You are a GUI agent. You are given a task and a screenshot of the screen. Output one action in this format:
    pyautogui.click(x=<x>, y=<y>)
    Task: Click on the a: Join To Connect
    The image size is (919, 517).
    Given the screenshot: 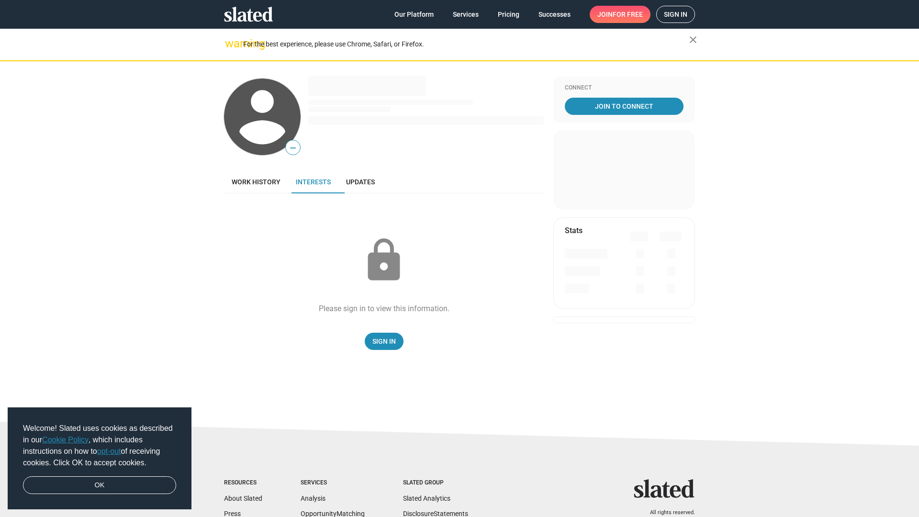 What is the action you would take?
    pyautogui.click(x=624, y=106)
    